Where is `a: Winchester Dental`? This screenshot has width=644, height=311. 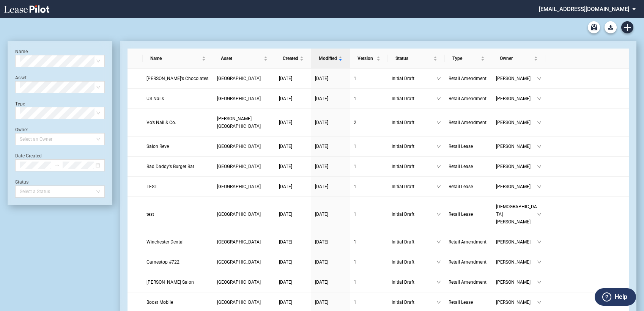 a: Winchester Dental is located at coordinates (178, 242).